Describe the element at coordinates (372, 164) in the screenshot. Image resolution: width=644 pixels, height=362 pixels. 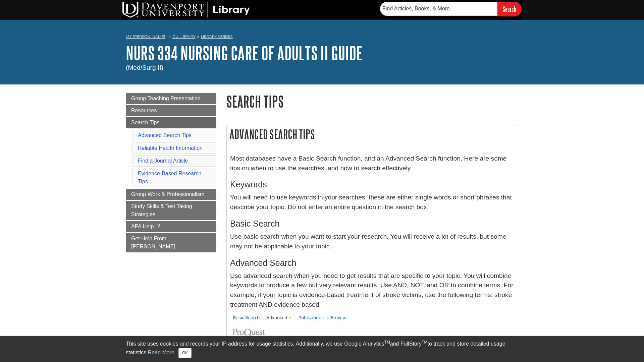
I see `p: Most databases have a Basic Search function, and an Advanced Search function. Here are some tips ...` at that location.